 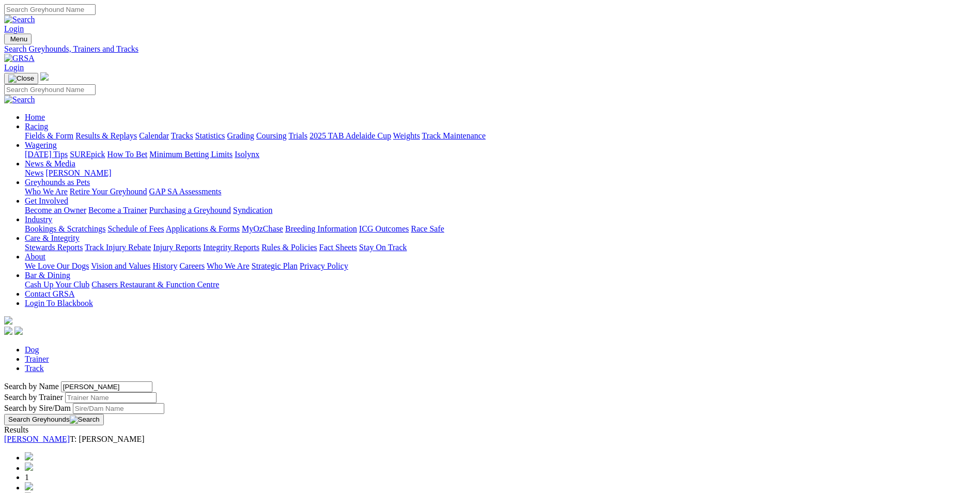 What do you see at coordinates (54, 419) in the screenshot?
I see `button: Search Greyhounds` at bounding box center [54, 419].